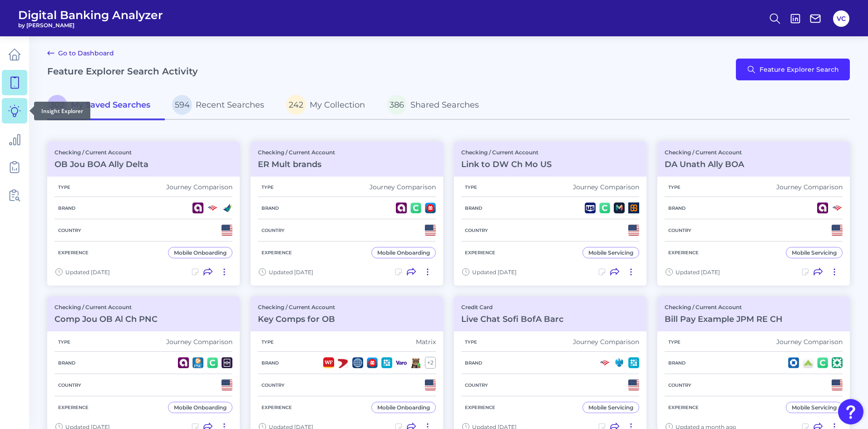 This screenshot has width=868, height=429. What do you see at coordinates (841, 19) in the screenshot?
I see `button: VC` at bounding box center [841, 19].